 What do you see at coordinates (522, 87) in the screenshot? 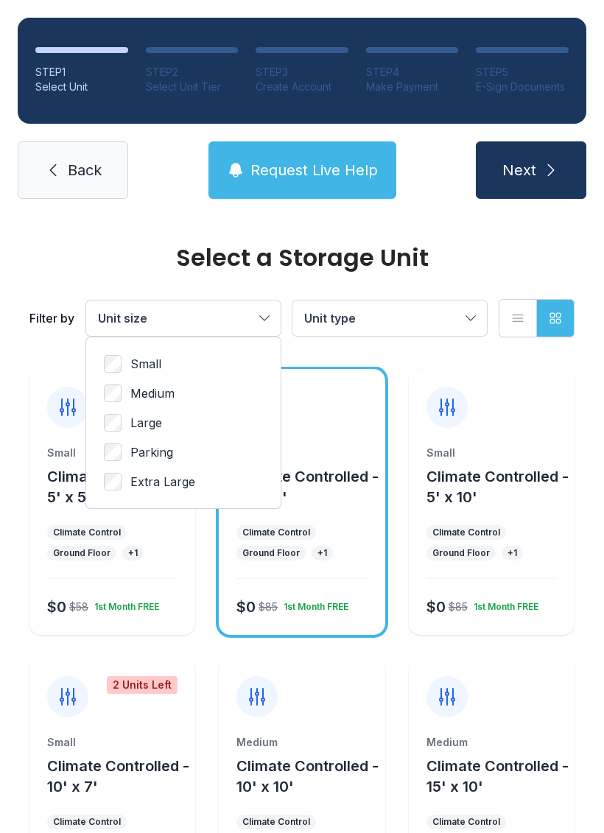
I see `div: E-Sign Documents` at bounding box center [522, 87].